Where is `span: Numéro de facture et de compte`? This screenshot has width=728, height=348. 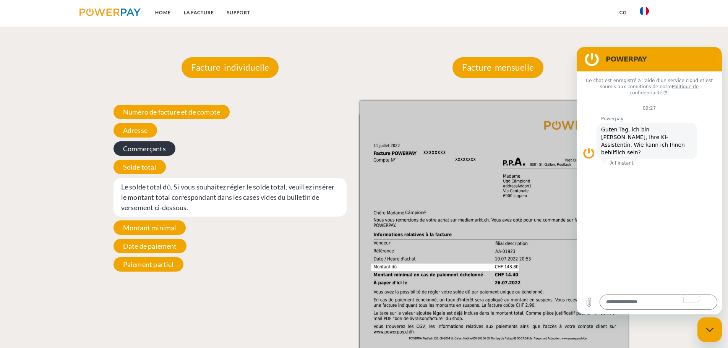 span: Numéro de facture et de compte is located at coordinates (171, 112).